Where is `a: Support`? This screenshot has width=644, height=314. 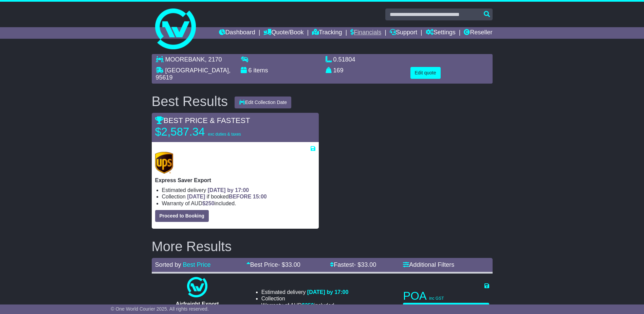 a: Support is located at coordinates (403, 33).